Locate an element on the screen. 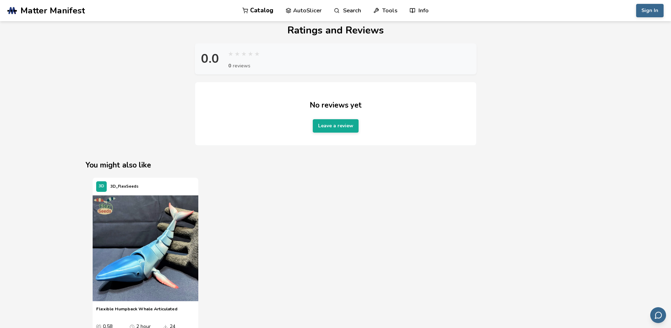  span: Matter Manifest is located at coordinates (52, 11).